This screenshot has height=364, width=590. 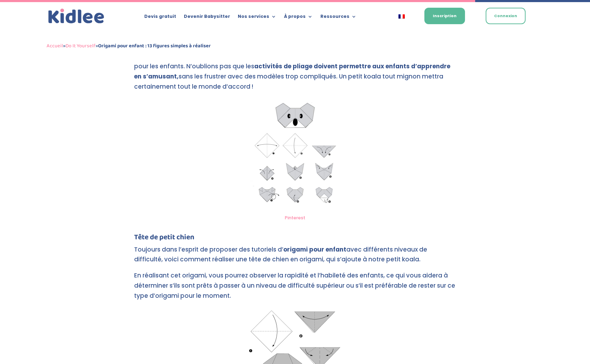 What do you see at coordinates (257, 18) in the screenshot?
I see `a: Nos services` at bounding box center [257, 18].